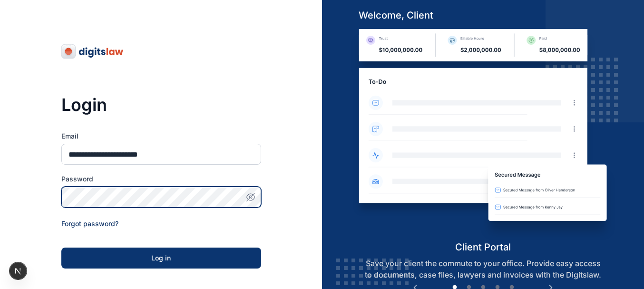  Describe the element at coordinates (483, 134) in the screenshot. I see `img: client-portal` at that location.